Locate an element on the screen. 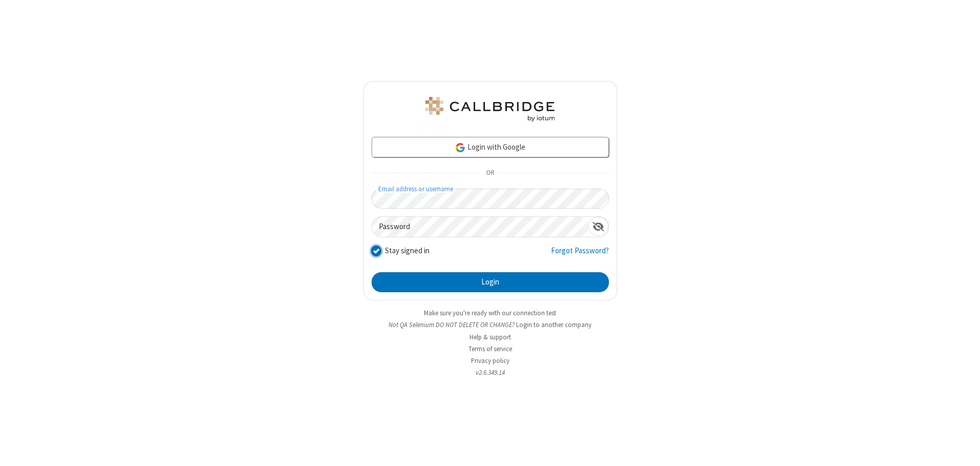 This screenshot has width=980, height=466. a: Privacy policy is located at coordinates (490, 361).